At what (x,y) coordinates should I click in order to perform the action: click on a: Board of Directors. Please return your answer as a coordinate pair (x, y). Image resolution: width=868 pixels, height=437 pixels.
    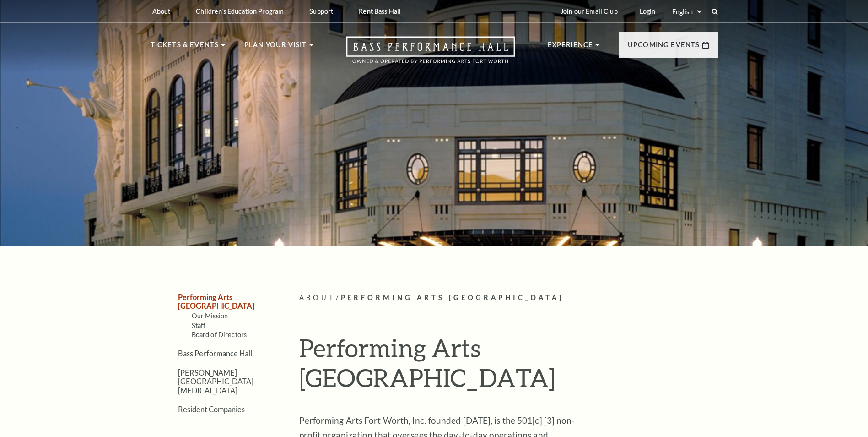
    Looking at the image, I should click on (219, 334).